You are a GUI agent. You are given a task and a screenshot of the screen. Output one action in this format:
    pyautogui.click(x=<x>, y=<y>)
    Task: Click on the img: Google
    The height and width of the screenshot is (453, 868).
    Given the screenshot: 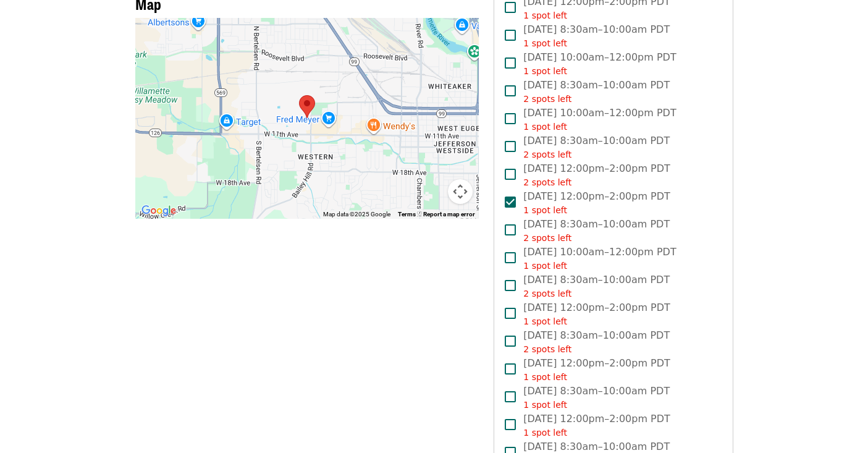 What is the action you would take?
    pyautogui.click(x=159, y=210)
    